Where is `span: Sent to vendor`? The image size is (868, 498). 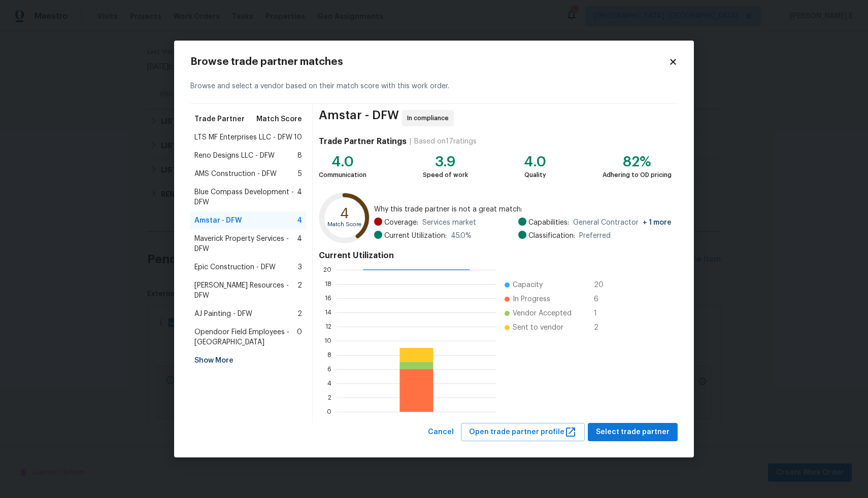 span: Sent to vendor is located at coordinates (538, 327).